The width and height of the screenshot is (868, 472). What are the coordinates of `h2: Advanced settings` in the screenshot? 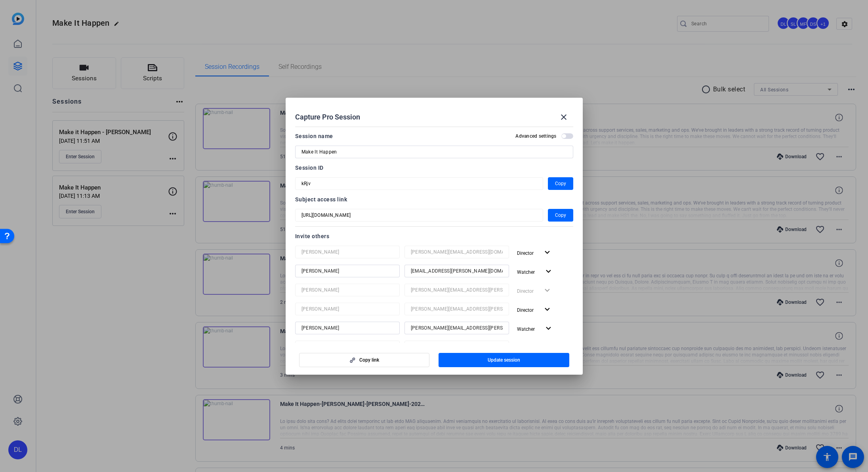 It's located at (536, 136).